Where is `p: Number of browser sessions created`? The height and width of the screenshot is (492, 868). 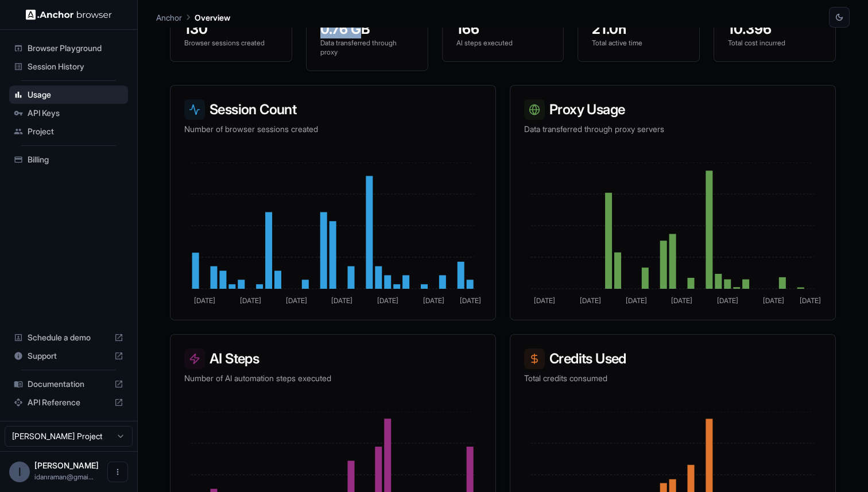
p: Number of browser sessions created is located at coordinates (333, 129).